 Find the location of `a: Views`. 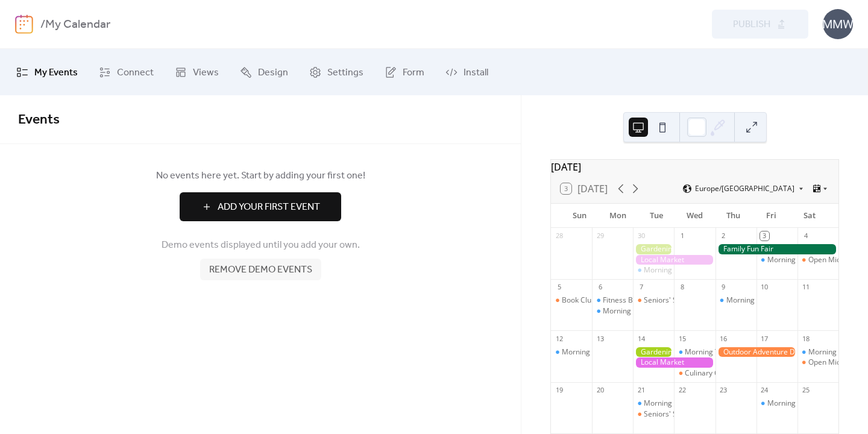

a: Views is located at coordinates (196, 72).